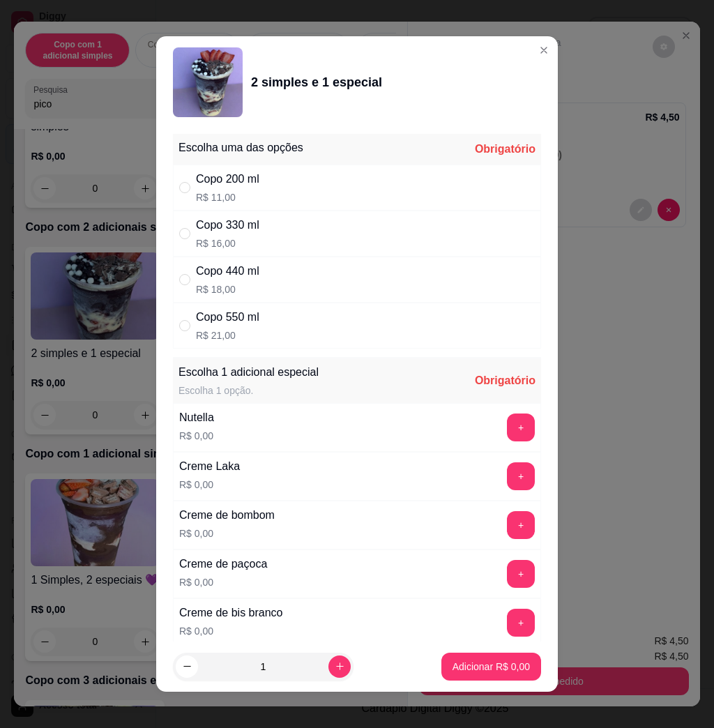 The height and width of the screenshot is (728, 714). What do you see at coordinates (208, 82) in the screenshot?
I see `img: product-image` at bounding box center [208, 82].